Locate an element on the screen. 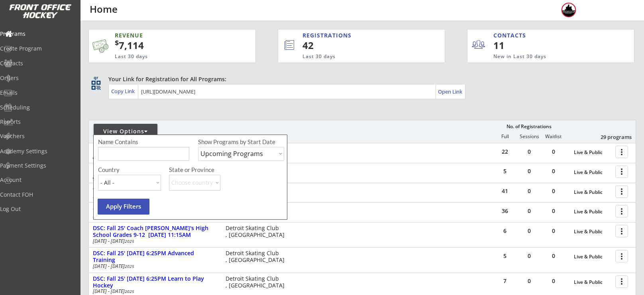 Image resolution: width=644 pixels, height=295 pixels. div: View Options is located at coordinates (126, 132).